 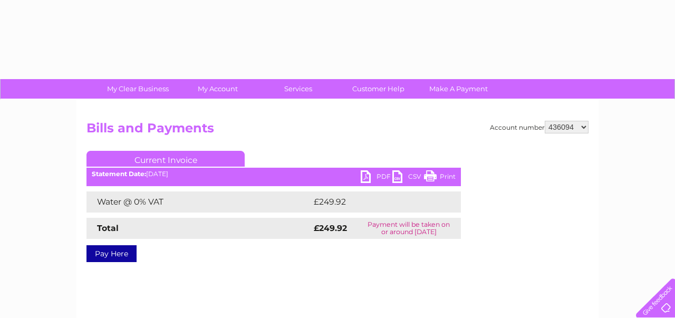 I want to click on div: Account number, so click(x=539, y=127).